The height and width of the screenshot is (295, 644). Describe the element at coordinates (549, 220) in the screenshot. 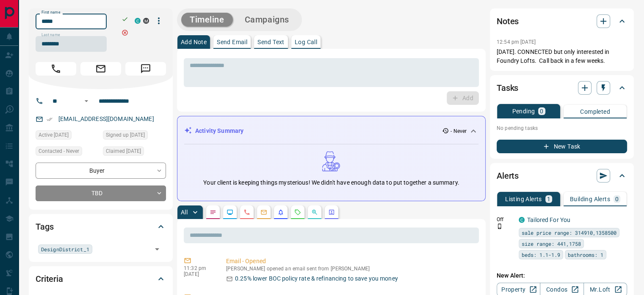

I see `a: Tailored For You` at that location.